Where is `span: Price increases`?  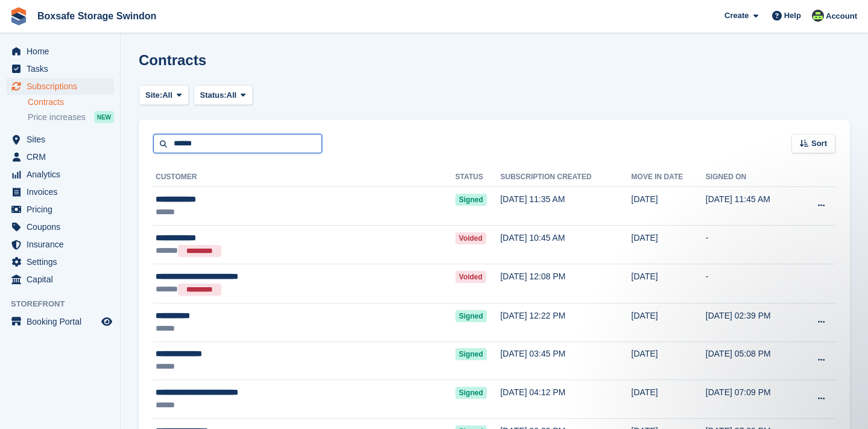 span: Price increases is located at coordinates (57, 117).